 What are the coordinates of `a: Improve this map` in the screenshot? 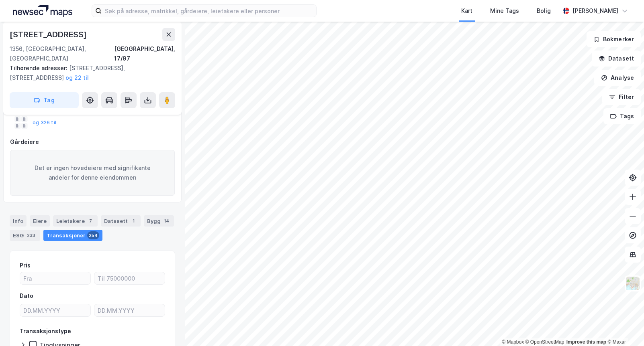 It's located at (586, 342).